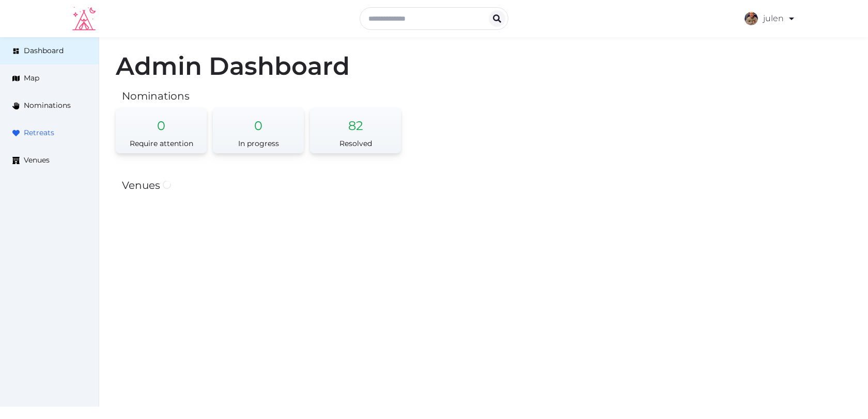 The height and width of the screenshot is (419, 868). What do you see at coordinates (258, 130) in the screenshot?
I see `a: 0In progress` at bounding box center [258, 130].